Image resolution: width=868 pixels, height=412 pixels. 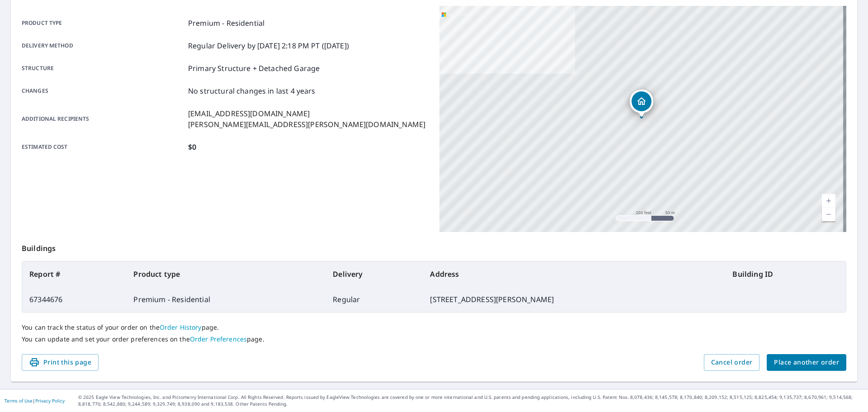 I want to click on a: Current Level 17, Zoom In, so click(x=829, y=200).